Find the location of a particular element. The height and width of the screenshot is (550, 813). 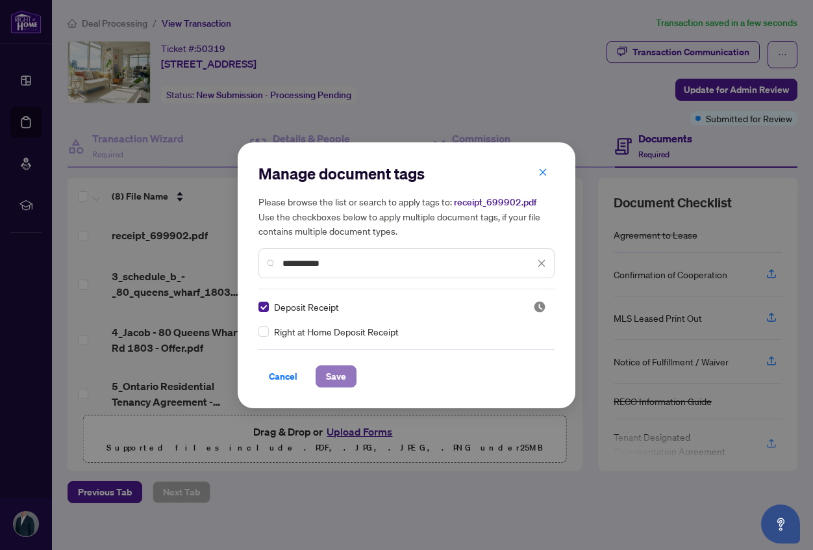

img: status is located at coordinates (540, 307).